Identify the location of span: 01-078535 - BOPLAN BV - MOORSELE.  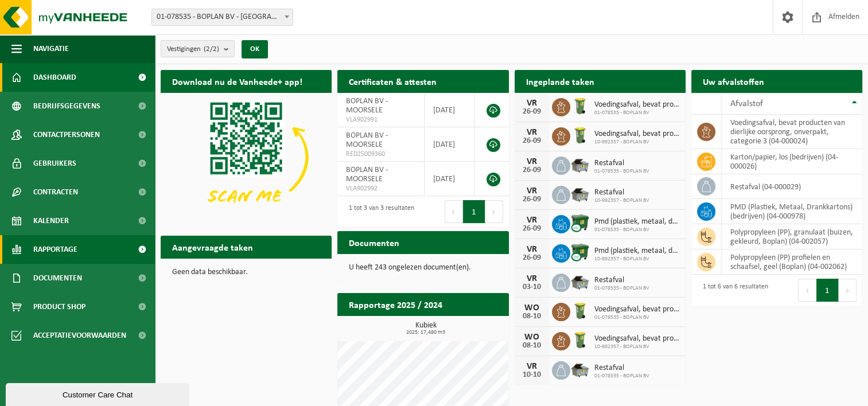
(222, 17).